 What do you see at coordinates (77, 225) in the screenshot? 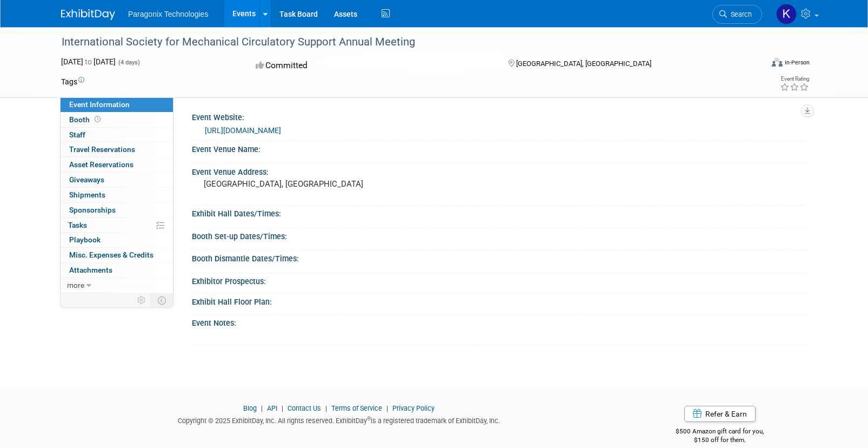
I see `span: Tasks` at bounding box center [77, 225].